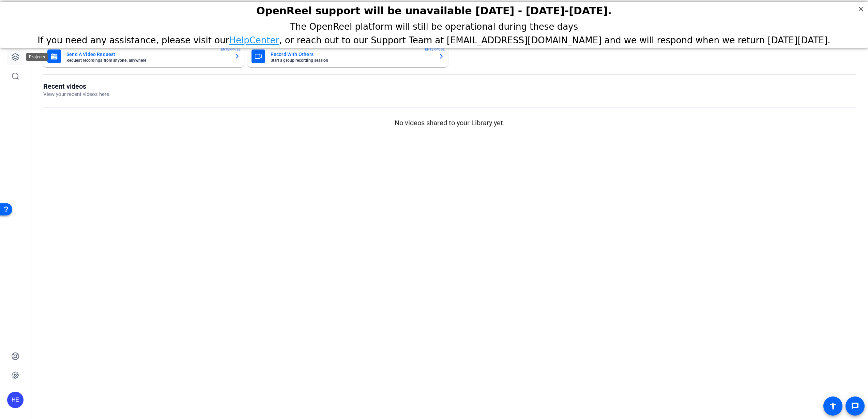 This screenshot has height=419, width=868. Describe the element at coordinates (148, 60) in the screenshot. I see `mat-card-subtitle: Request recordings from anyone, anywhere` at that location.